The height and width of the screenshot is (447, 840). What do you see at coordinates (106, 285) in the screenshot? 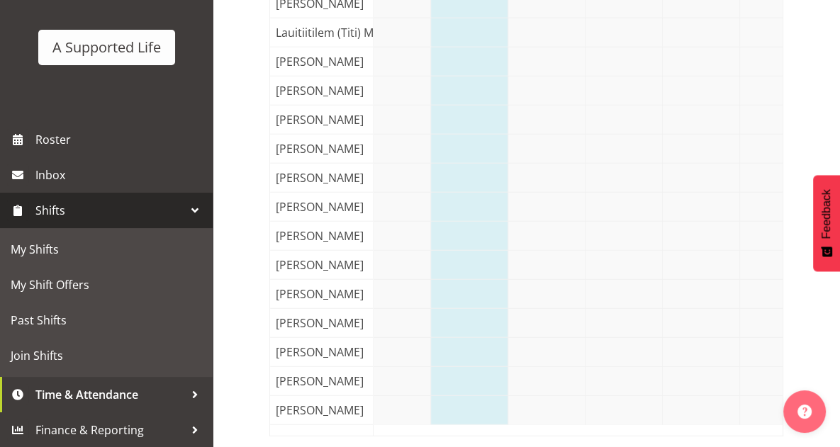
I see `a: My Shift Offers` at bounding box center [106, 285].